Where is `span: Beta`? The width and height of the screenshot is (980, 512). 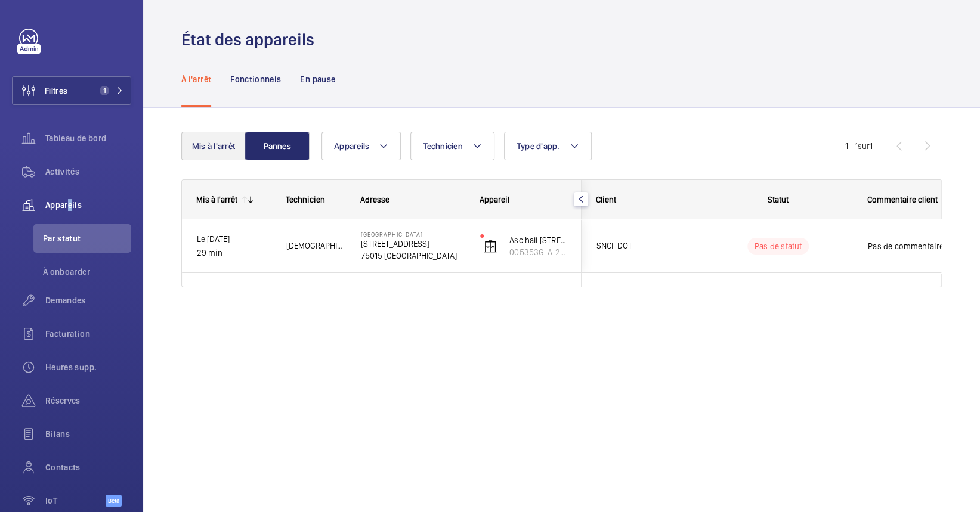
span: Beta is located at coordinates (114, 501).